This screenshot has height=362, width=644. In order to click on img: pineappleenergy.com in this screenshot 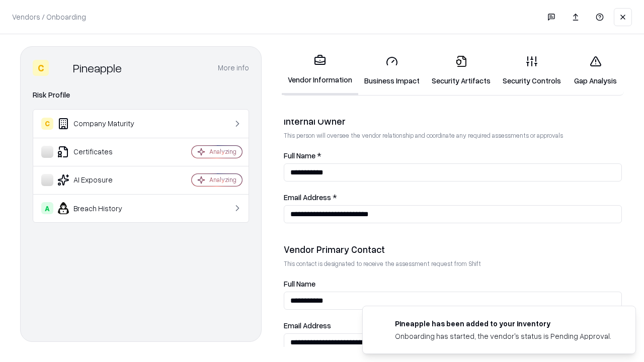, I will do `click(381, 324)`.